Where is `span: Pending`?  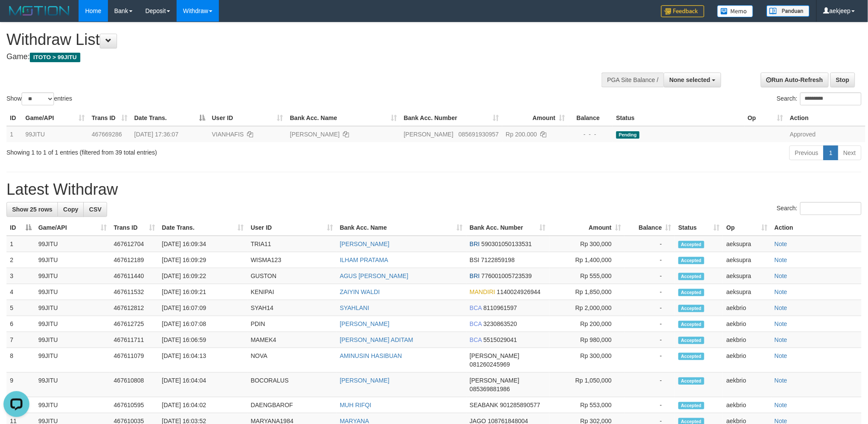
span: Pending is located at coordinates (628, 135).